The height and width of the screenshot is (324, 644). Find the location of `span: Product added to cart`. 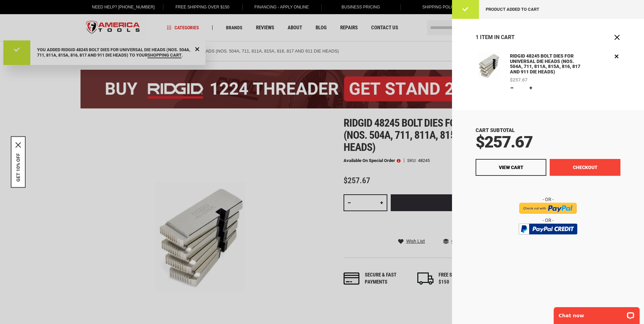

span: Product added to cart is located at coordinates (512, 9).